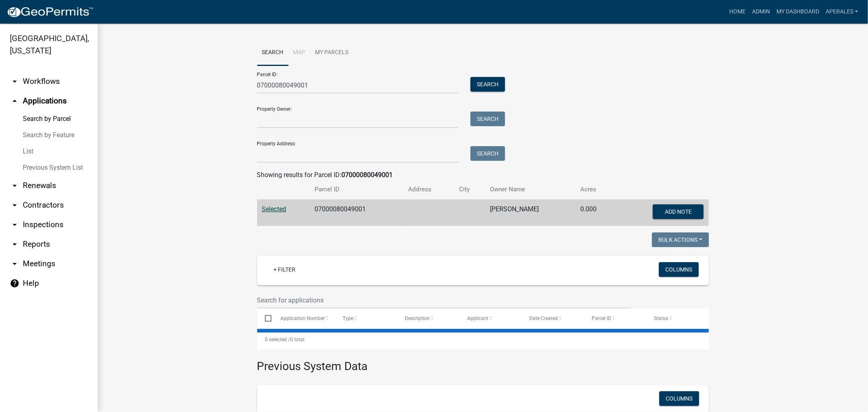 This screenshot has width=868, height=412. What do you see at coordinates (428, 190) in the screenshot?
I see `th: Address` at bounding box center [428, 190].